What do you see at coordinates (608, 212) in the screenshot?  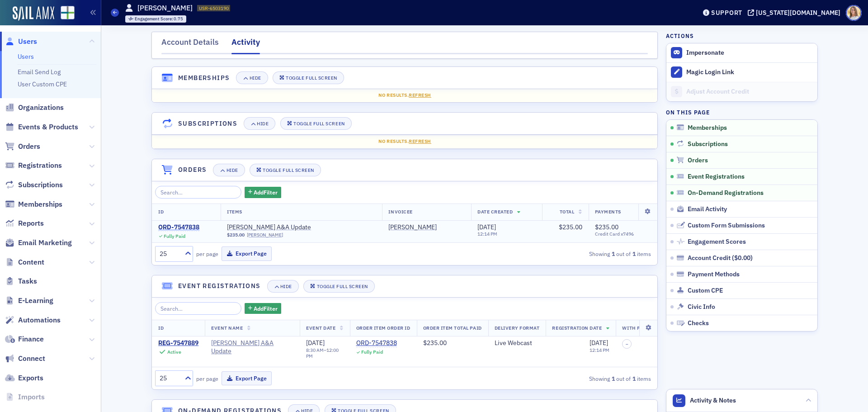 I see `span: Payments` at bounding box center [608, 212].